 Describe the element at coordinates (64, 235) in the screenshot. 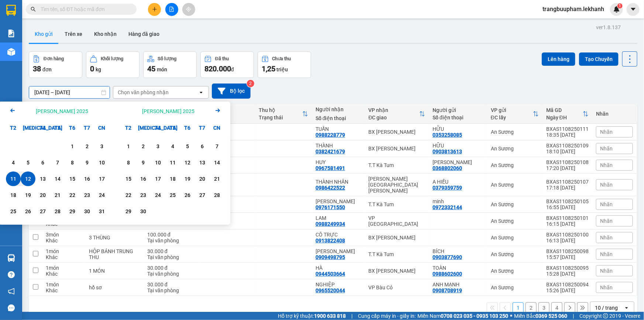

I see `div: 3 món` at that location.